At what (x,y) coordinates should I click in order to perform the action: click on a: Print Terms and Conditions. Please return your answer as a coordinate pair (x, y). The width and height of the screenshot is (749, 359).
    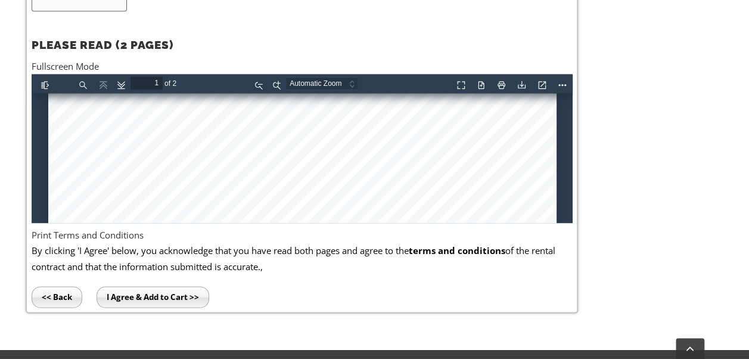
    Looking at the image, I should click on (88, 235).